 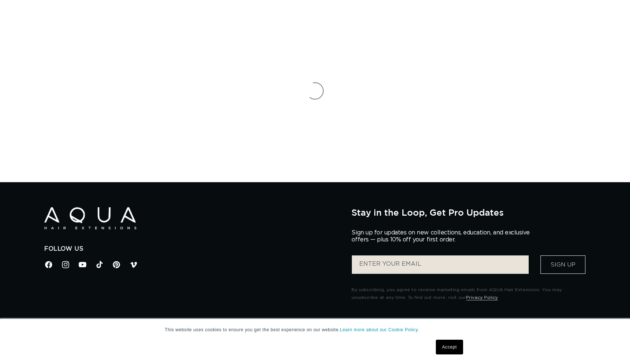 What do you see at coordinates (90, 219) in the screenshot?
I see `img: Aqua Hair Extensions` at bounding box center [90, 219].